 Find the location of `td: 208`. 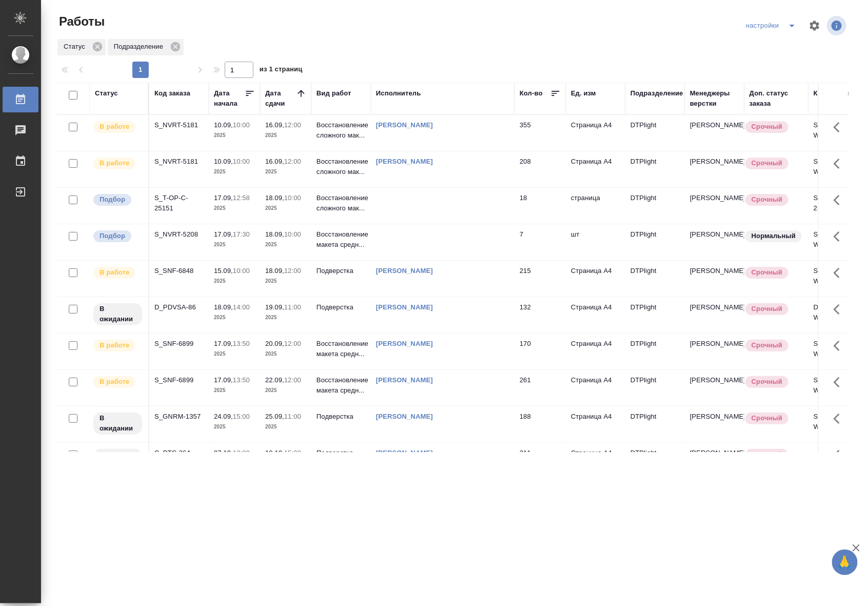

td: 208 is located at coordinates (540, 169).